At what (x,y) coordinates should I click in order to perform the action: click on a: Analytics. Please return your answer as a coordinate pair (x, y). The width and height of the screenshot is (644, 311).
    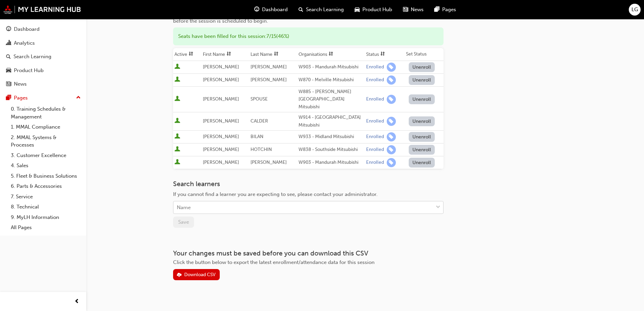
    Looking at the image, I should click on (43, 43).